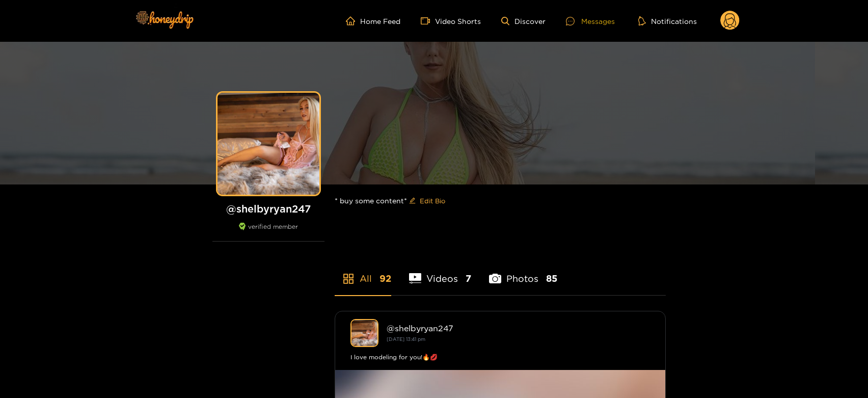 The width and height of the screenshot is (868, 398). I want to click on h1: @ shelbyryan247, so click(268, 208).